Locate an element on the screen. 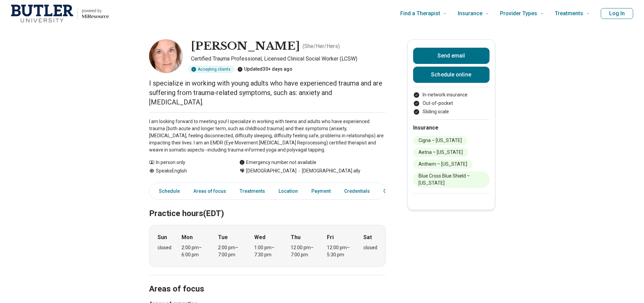  strong: Mon is located at coordinates (187, 237).